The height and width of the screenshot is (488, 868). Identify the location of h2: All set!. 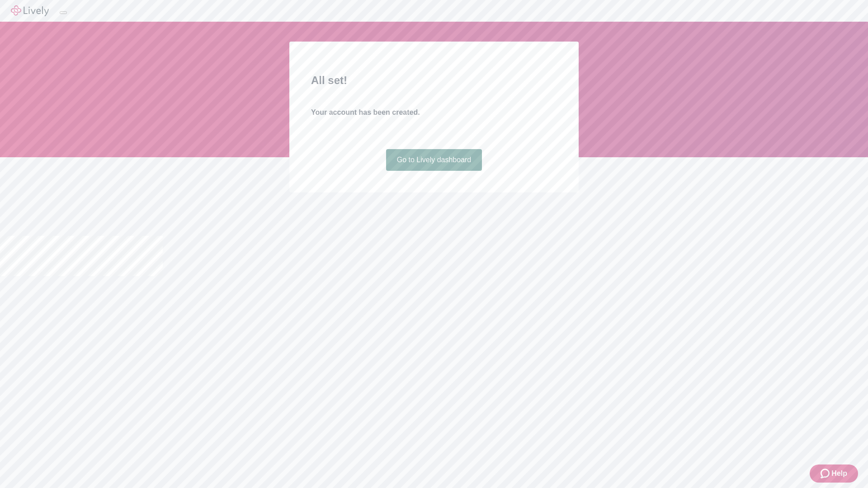
(434, 80).